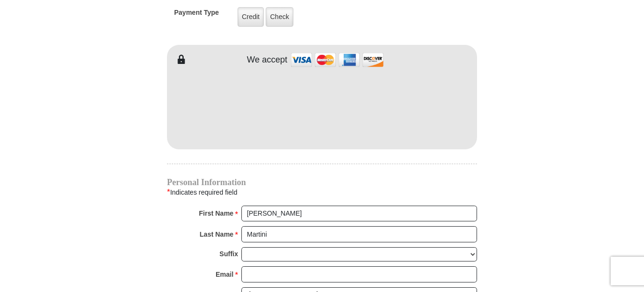 This screenshot has width=644, height=292. What do you see at coordinates (267, 60) in the screenshot?
I see `h4: We accept` at bounding box center [267, 60].